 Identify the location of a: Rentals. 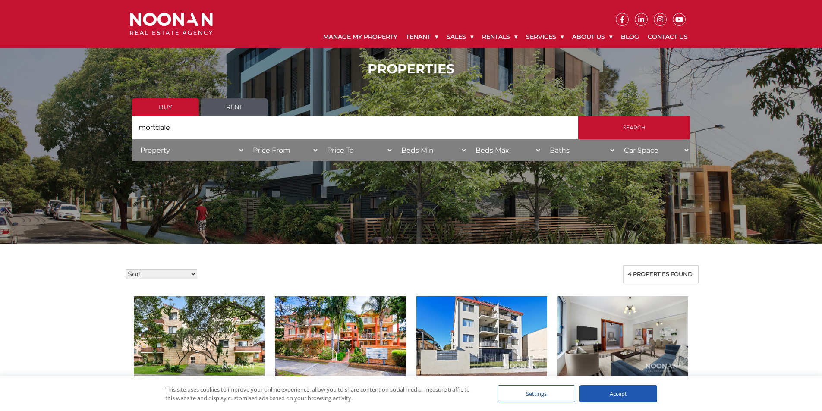
(500, 37).